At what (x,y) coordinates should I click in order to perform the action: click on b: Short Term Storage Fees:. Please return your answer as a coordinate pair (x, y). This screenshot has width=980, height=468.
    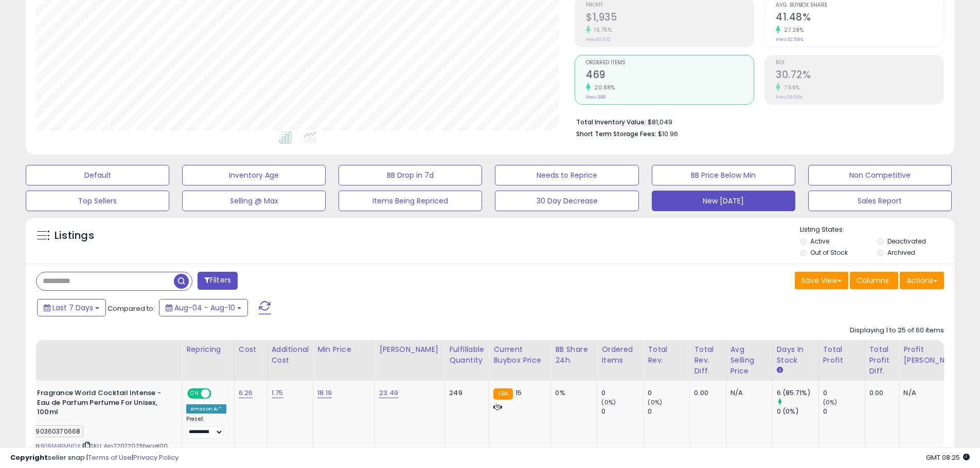
    Looking at the image, I should click on (616, 134).